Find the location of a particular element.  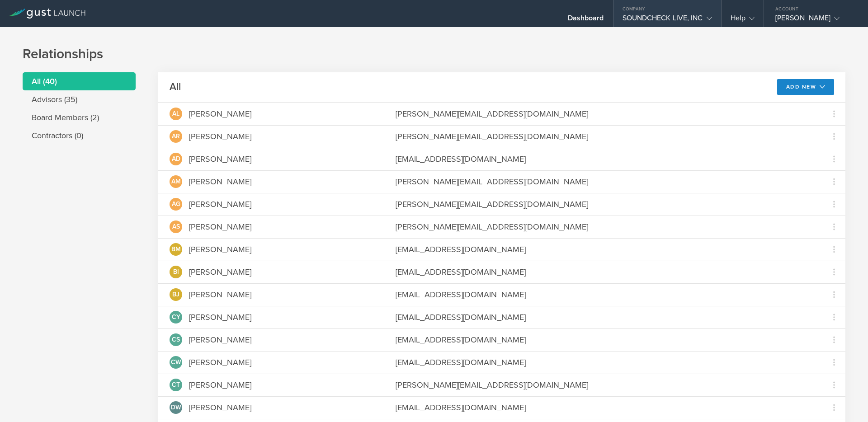

span: CT is located at coordinates (176, 385).